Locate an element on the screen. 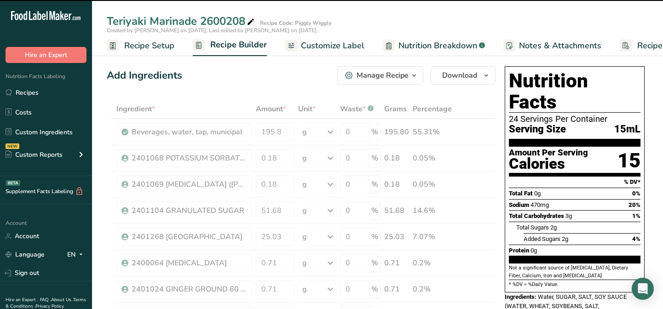 This screenshot has height=309, width=663. h1: Nutrition Facts is located at coordinates (575, 92).